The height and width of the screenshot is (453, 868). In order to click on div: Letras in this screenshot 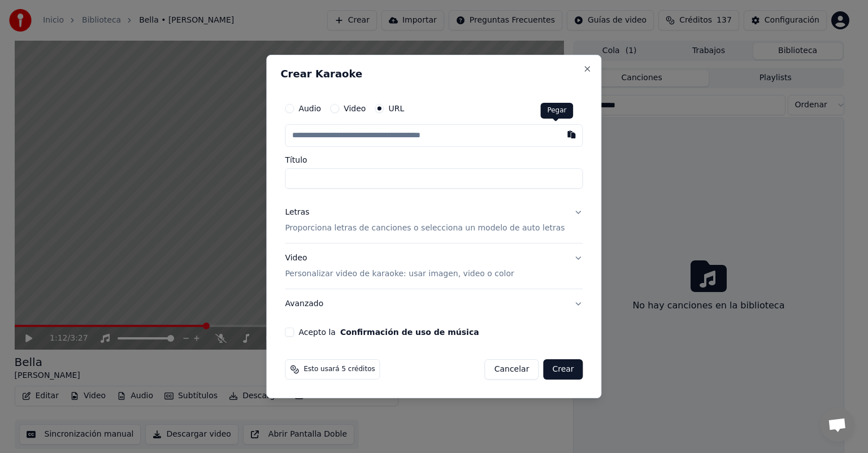, I will do `click(297, 212)`.